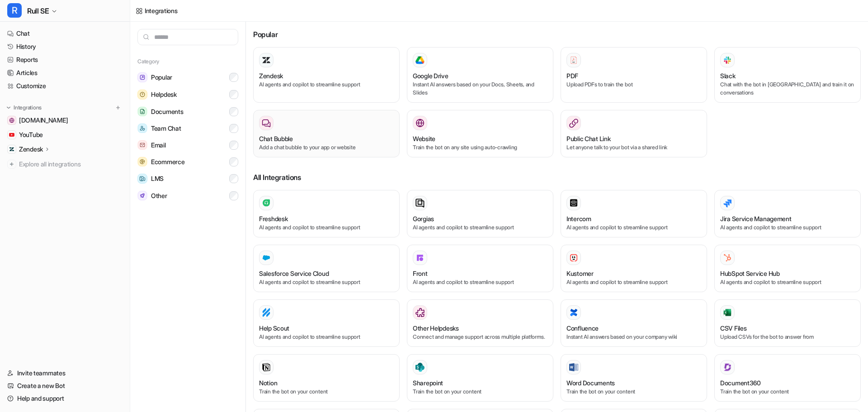 The width and height of the screenshot is (868, 412). What do you see at coordinates (634, 213) in the screenshot?
I see `button: IntercomAI agents and copilot to streamline support` at bounding box center [634, 213].